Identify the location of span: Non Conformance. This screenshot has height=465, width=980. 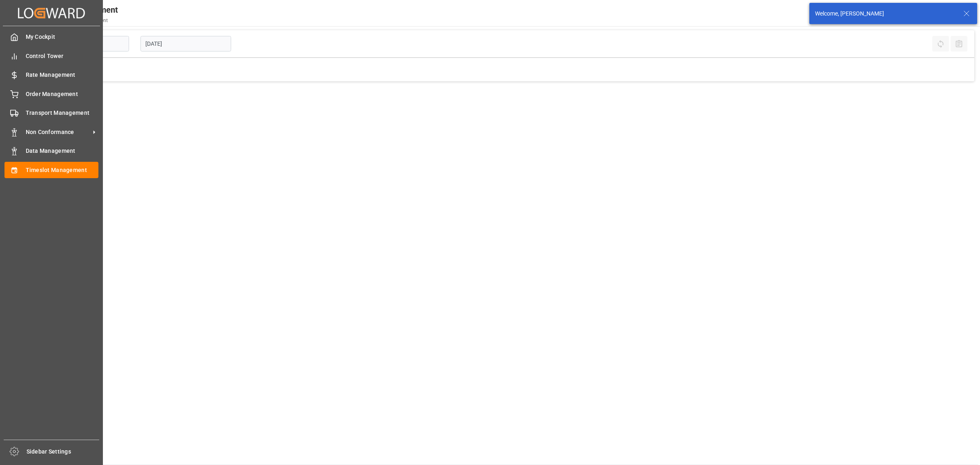
(58, 132).